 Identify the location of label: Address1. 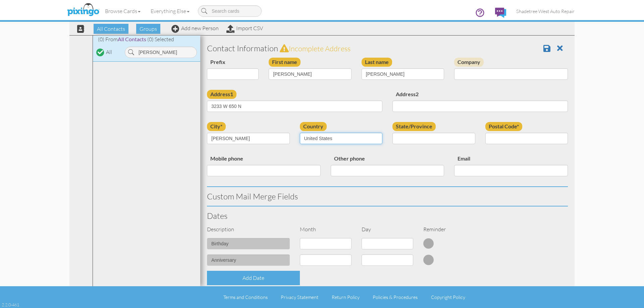
(222, 94).